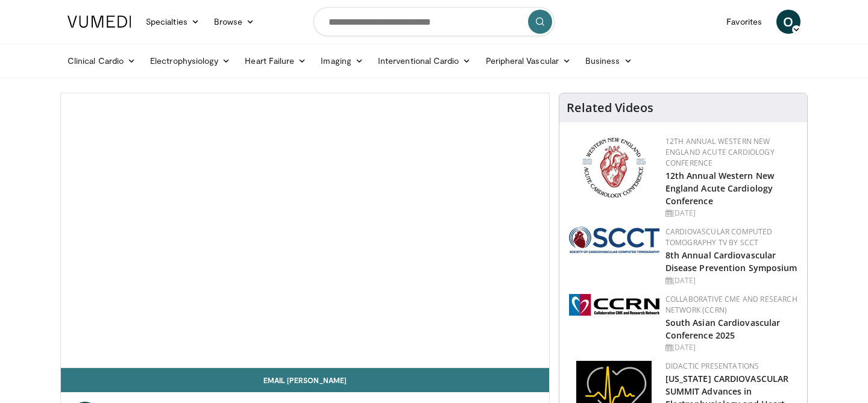  Describe the element at coordinates (609, 60) in the screenshot. I see `a: Business` at that location.